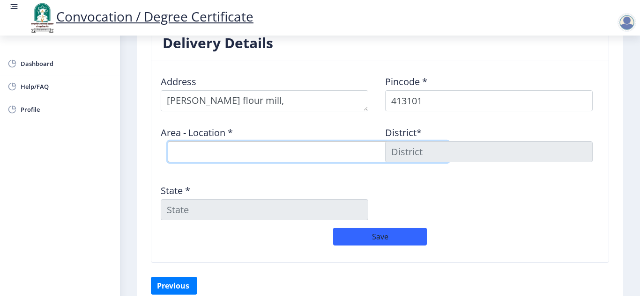 The height and width of the screenshot is (296, 640). Describe the element at coordinates (218, 43) in the screenshot. I see `h3: Delivery Details` at that location.